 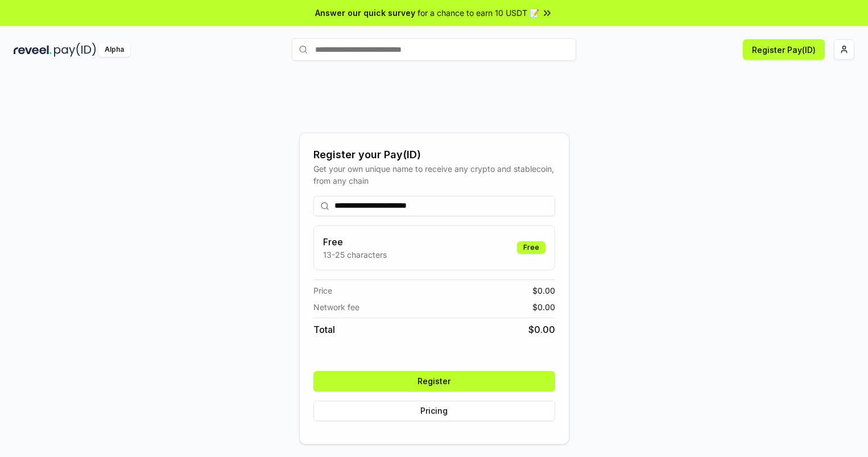 I want to click on span: for a chance to earn 10 USDT 📝, so click(x=479, y=13).